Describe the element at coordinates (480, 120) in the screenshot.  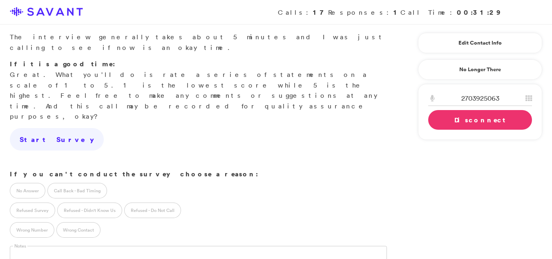
I see `a: Disconnect` at that location.